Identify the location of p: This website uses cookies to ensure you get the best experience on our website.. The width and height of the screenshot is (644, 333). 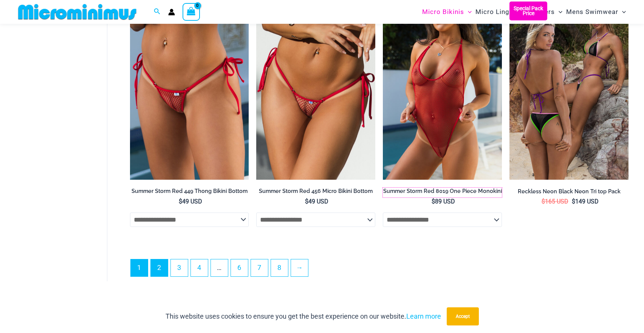
(303, 317).